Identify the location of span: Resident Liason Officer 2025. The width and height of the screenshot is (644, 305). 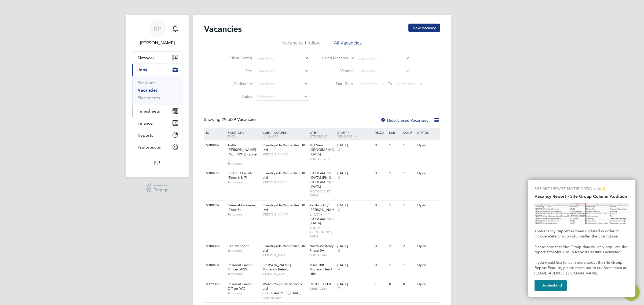
(240, 267).